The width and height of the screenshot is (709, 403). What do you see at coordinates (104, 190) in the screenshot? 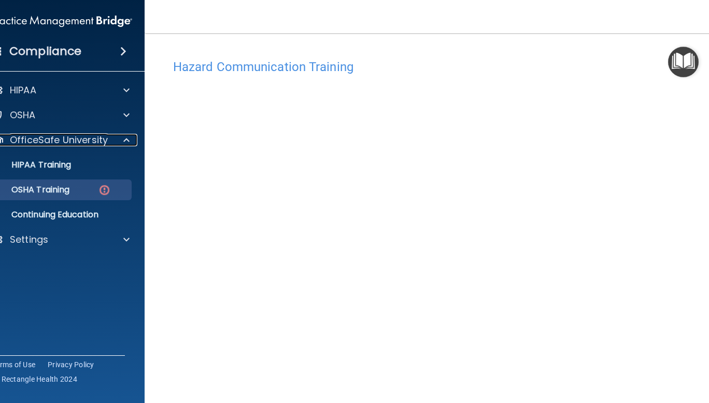
I see `img: danger-circle.6113f641.png` at bounding box center [104, 190].